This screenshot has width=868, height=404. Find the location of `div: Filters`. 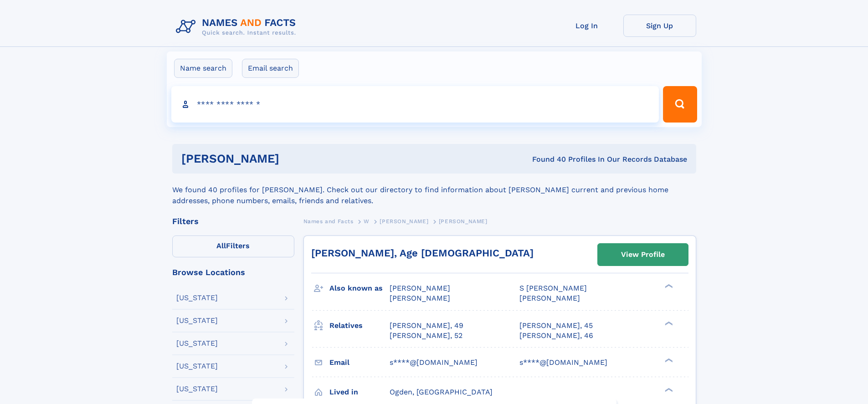

div: Filters is located at coordinates (234, 221).